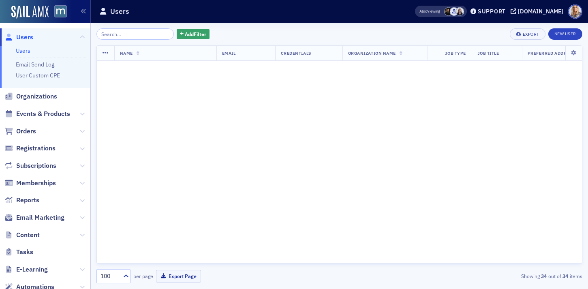 The image size is (588, 289). What do you see at coordinates (38, 75) in the screenshot?
I see `a: User Custom CPE` at bounding box center [38, 75].